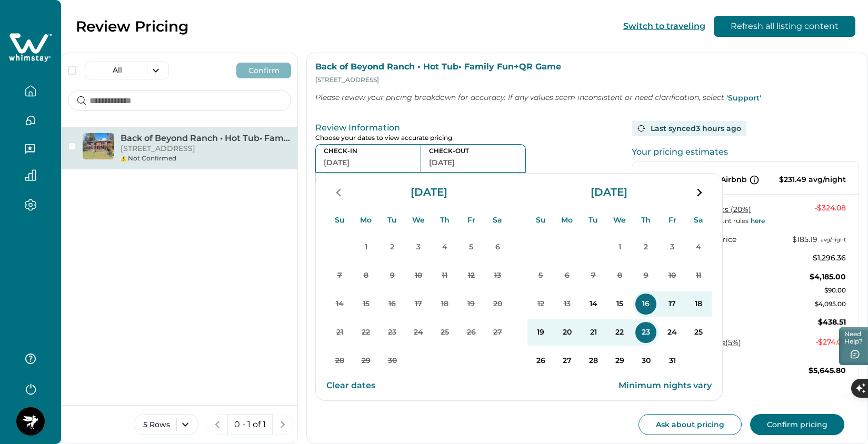 The width and height of the screenshot is (868, 444). I want to click on button: 18, so click(698, 304).